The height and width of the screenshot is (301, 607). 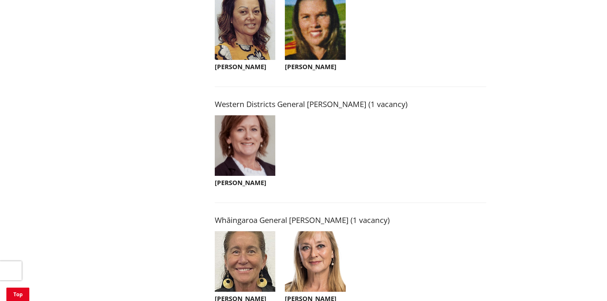 What do you see at coordinates (245, 262) in the screenshot?
I see `img: WO-W-WH__THOMSON_L__QGsNW` at bounding box center [245, 262].